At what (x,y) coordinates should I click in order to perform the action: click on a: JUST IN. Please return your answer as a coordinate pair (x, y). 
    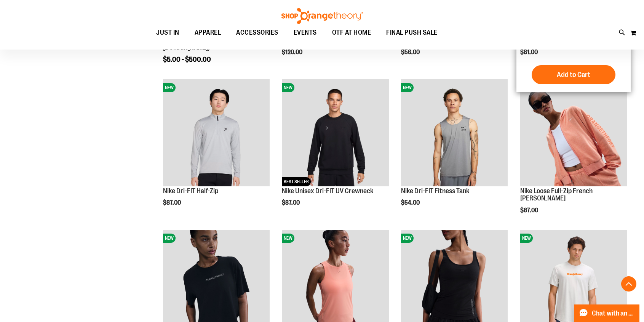
    Looking at the image, I should click on (168, 32).